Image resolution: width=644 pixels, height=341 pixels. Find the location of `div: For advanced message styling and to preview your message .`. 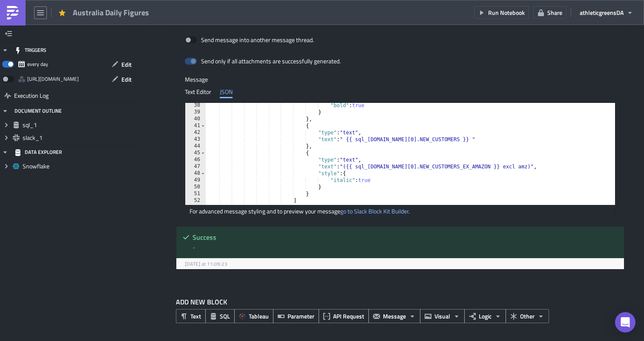

div: For advanced message styling and to preview your message . is located at coordinates (400, 211).